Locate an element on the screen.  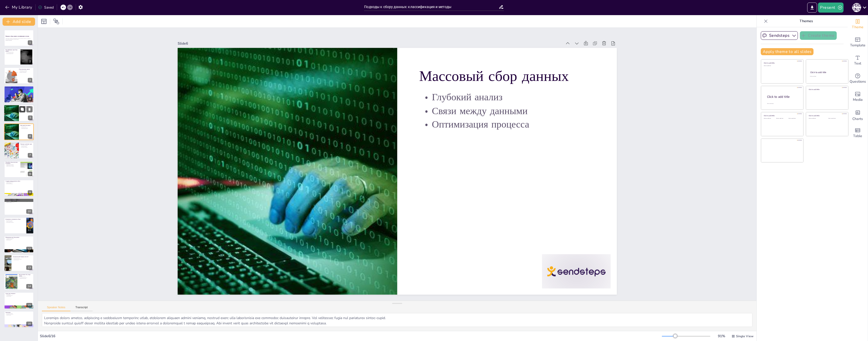
p: Паттерны изменений is located at coordinates (19, 89).